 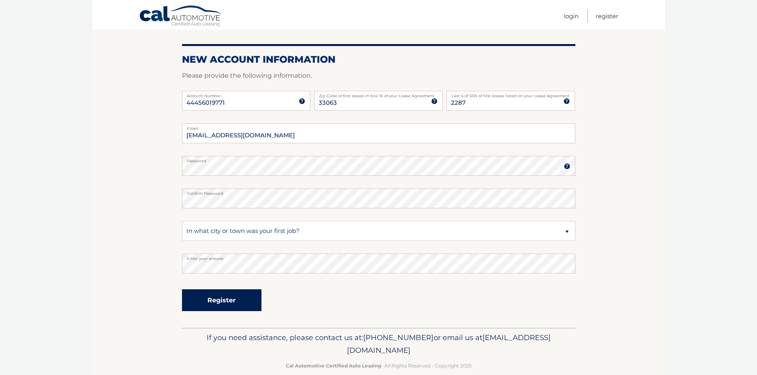 What do you see at coordinates (379, 60) in the screenshot?
I see `h2: New Account Information` at bounding box center [379, 60].